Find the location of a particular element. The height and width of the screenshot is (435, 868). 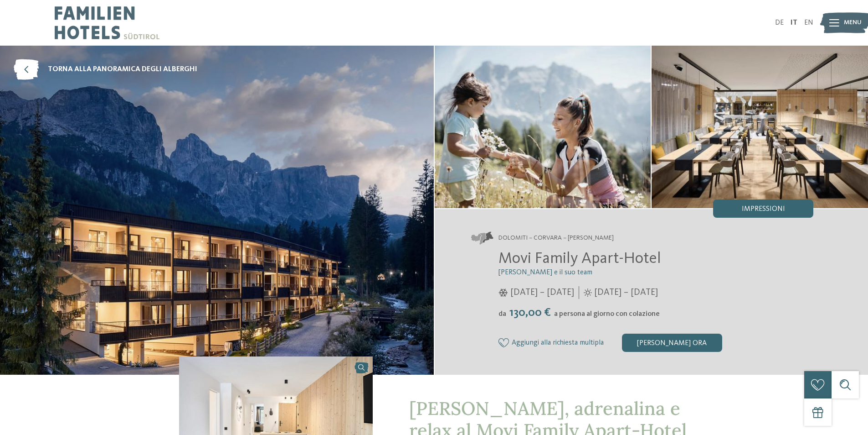

span: Impressioni is located at coordinates (763, 209).